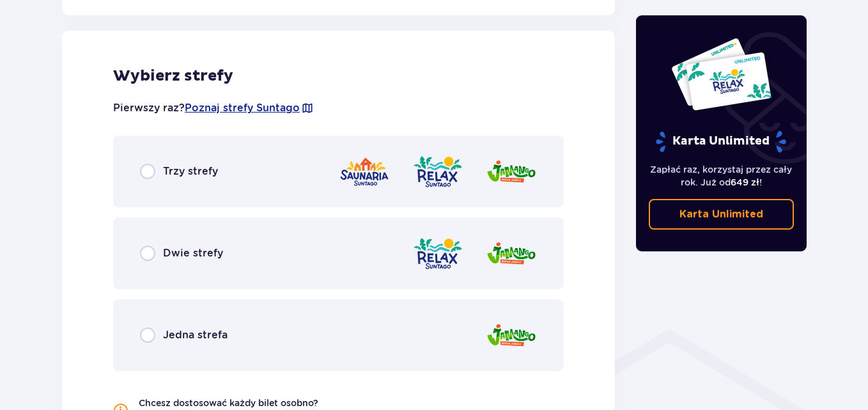 The width and height of the screenshot is (868, 410). Describe the element at coordinates (721, 74) in the screenshot. I see `img: Dwie karty całoroczne do Suntago z napisem 'UNLIMITED RELAX', na białym tle z tropikalnymi liśćmi...` at that location.